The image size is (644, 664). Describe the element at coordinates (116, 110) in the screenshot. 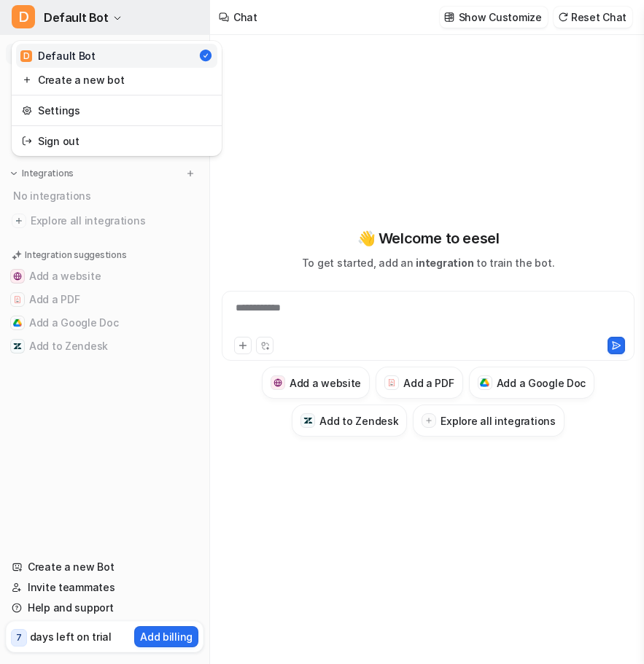

I see `a: Settings` at that location.